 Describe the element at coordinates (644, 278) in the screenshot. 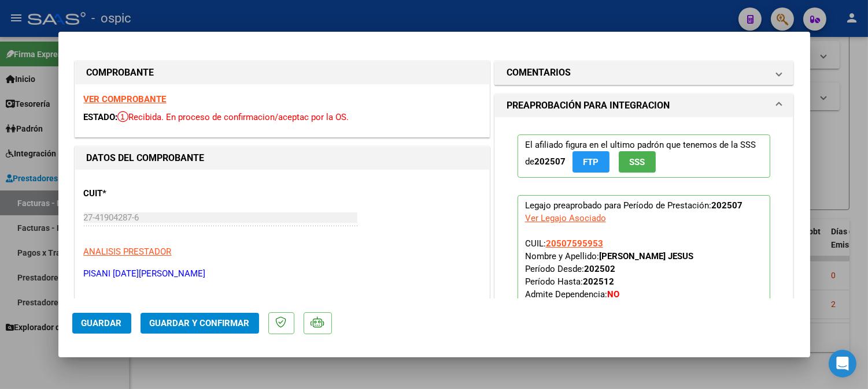

I see `p: Legajo preaprobado para Período de Prestación:` at that location.